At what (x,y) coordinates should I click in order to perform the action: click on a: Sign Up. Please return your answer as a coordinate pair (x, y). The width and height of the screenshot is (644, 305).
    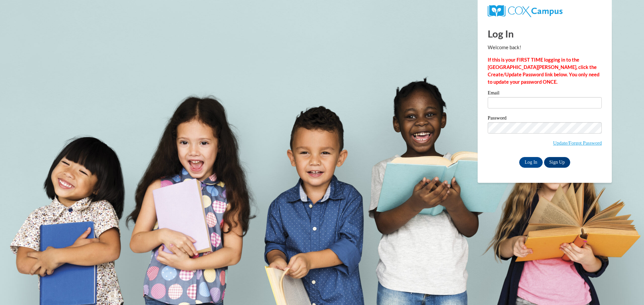
    Looking at the image, I should click on (557, 163).